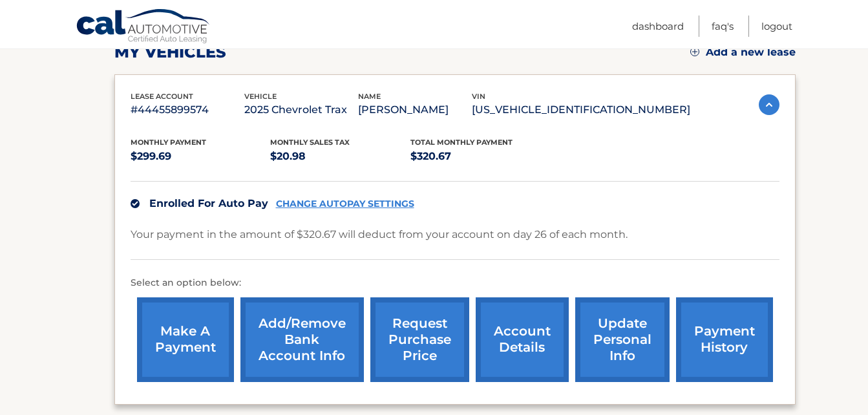 The image size is (868, 415). What do you see at coordinates (478, 96) in the screenshot?
I see `span: vin` at bounding box center [478, 96].